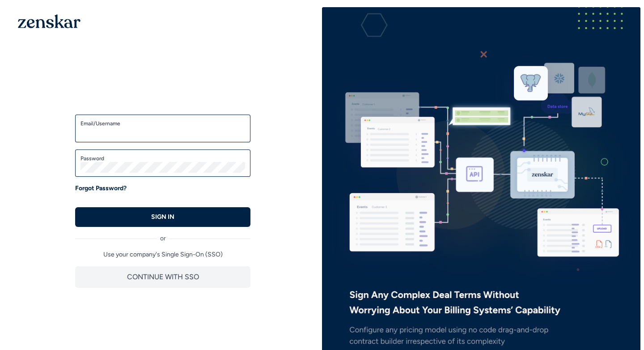  What do you see at coordinates (163, 217) in the screenshot?
I see `button: SIGN IN` at bounding box center [163, 217].